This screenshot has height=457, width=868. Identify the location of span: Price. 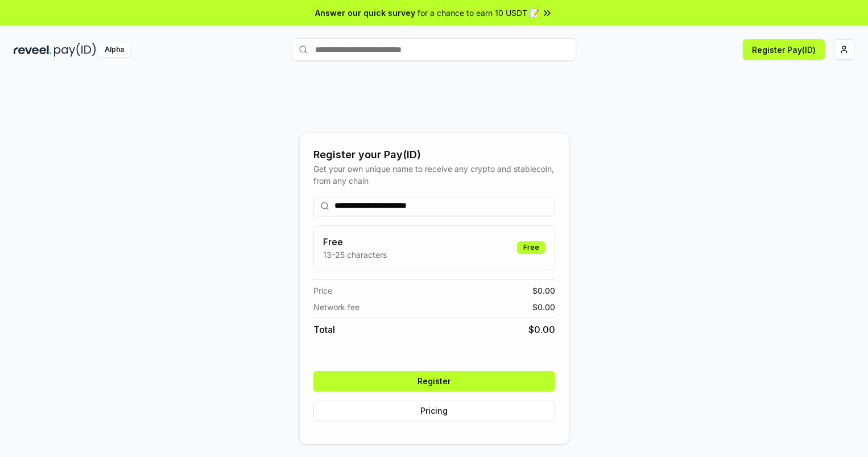
(323, 290).